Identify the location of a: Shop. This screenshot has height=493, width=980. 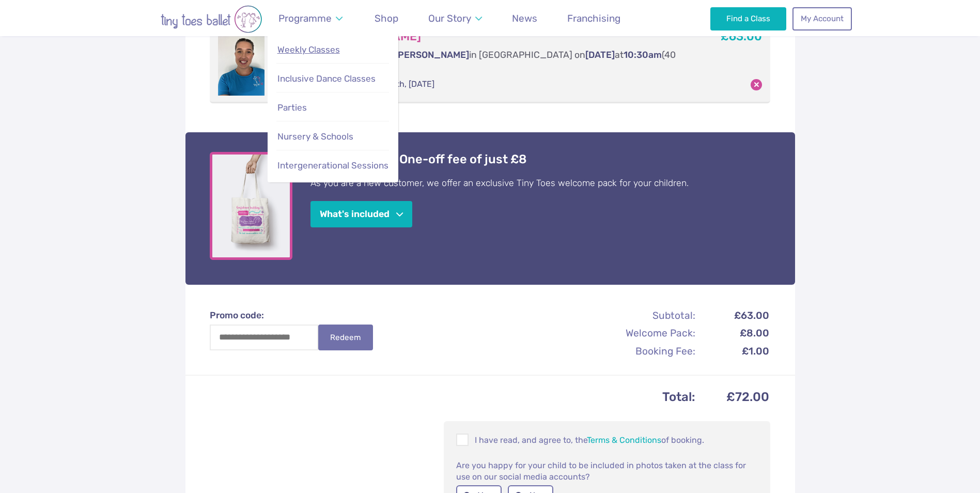
(387, 18).